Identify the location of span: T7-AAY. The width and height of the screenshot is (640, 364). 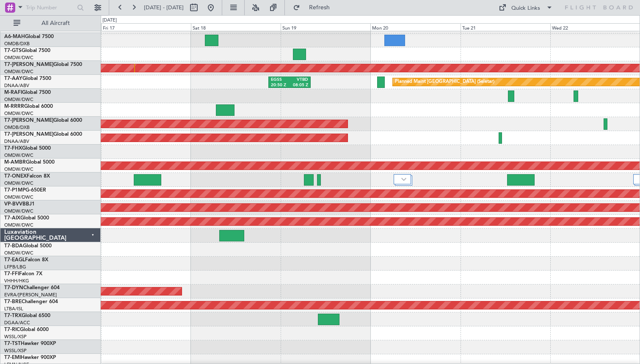
(13, 79).